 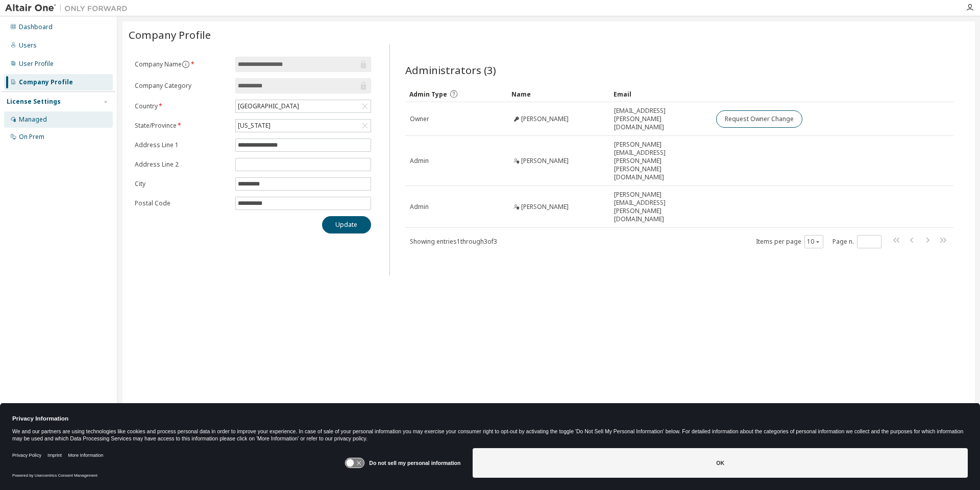 What do you see at coordinates (182, 184) in the screenshot?
I see `label: City` at bounding box center [182, 184].